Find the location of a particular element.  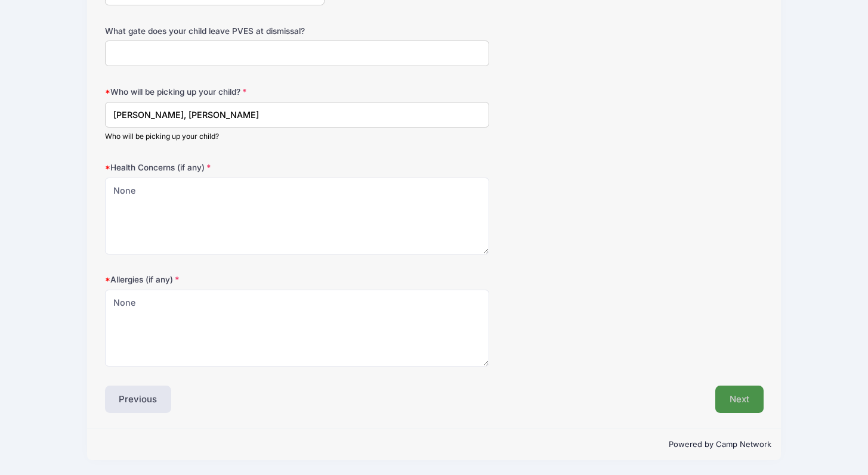

label: Allergies (if any) is located at coordinates (215, 280).